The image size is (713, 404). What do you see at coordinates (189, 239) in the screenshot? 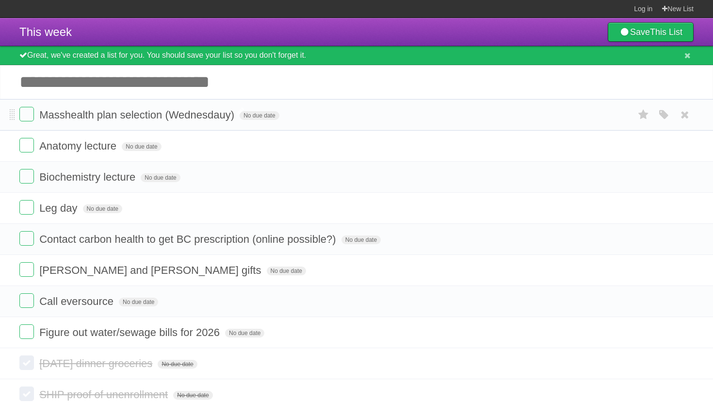
I see `span: Contact carbon health to get BC prescription (online possible?)` at bounding box center [189, 239].